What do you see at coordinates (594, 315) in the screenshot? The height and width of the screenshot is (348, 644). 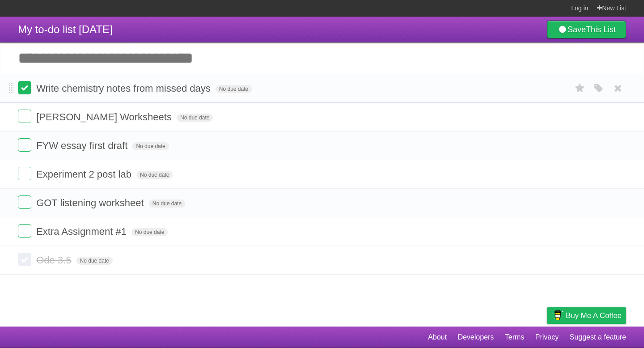 I see `span: Buy me a coffee` at bounding box center [594, 315].